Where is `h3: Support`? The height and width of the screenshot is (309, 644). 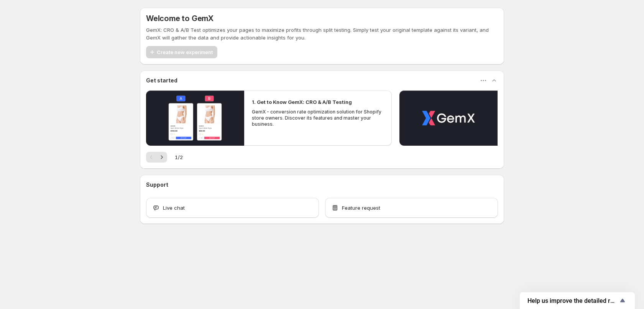 h3: Support is located at coordinates (157, 185).